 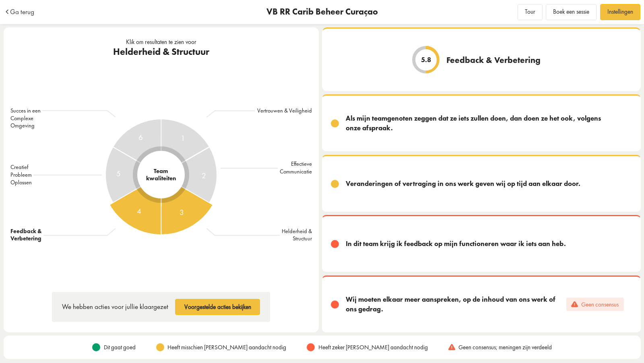 What do you see at coordinates (119, 174) in the screenshot?
I see `span: 5` at bounding box center [119, 174].